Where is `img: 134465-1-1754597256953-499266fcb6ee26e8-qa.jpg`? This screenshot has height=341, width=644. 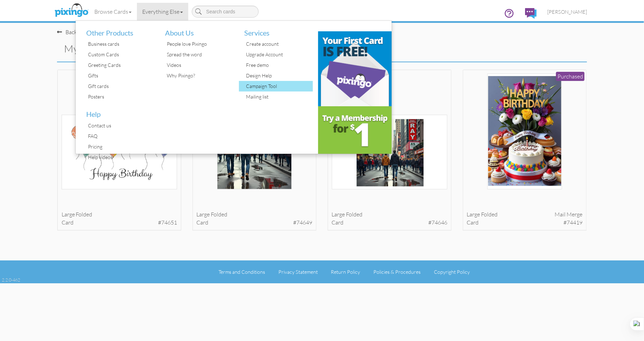
img: 134465-1-1754597256953-499266fcb6ee26e8-qa.jpg is located at coordinates (525, 131).